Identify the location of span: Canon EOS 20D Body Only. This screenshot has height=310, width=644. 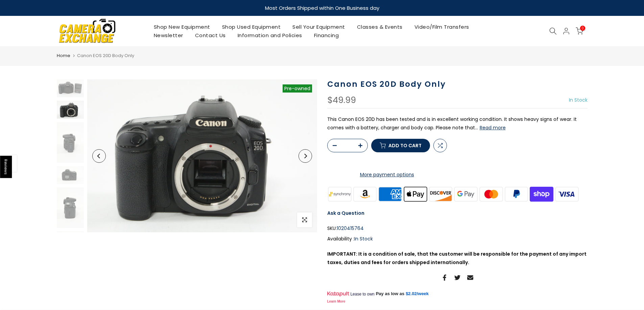
(105, 55).